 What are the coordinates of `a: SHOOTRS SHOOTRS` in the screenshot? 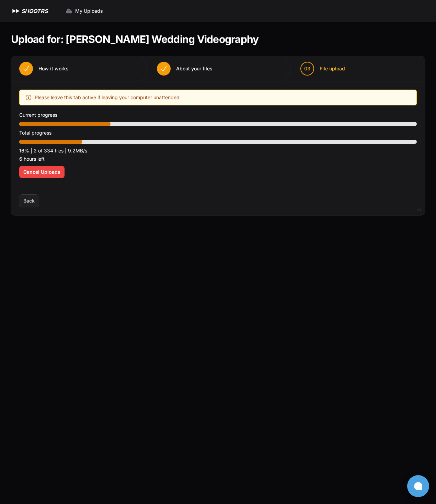 It's located at (29, 11).